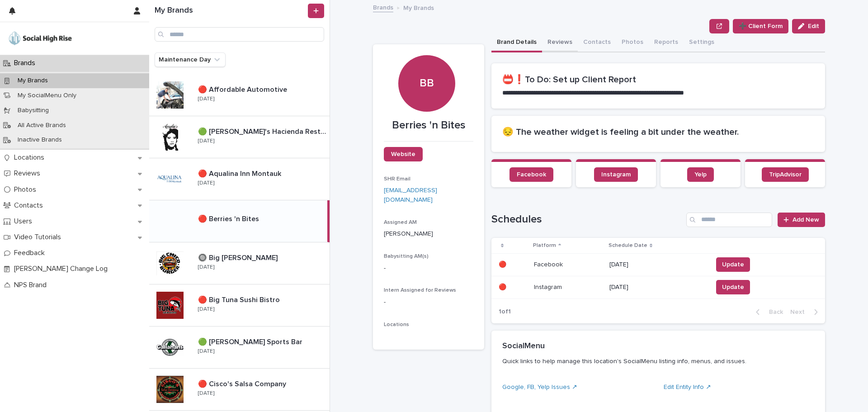 This screenshot has width=868, height=412. What do you see at coordinates (587, 219) in the screenshot?
I see `h1: Schedules` at bounding box center [587, 219].